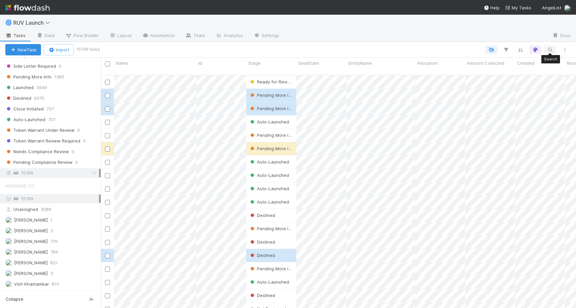  I want to click on span: Created, so click(526, 63).